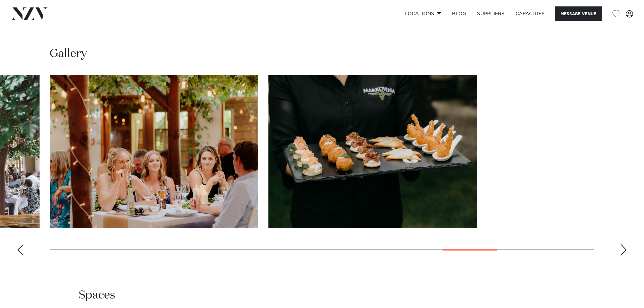 Image resolution: width=644 pixels, height=308 pixels. I want to click on a: Locations, so click(423, 14).